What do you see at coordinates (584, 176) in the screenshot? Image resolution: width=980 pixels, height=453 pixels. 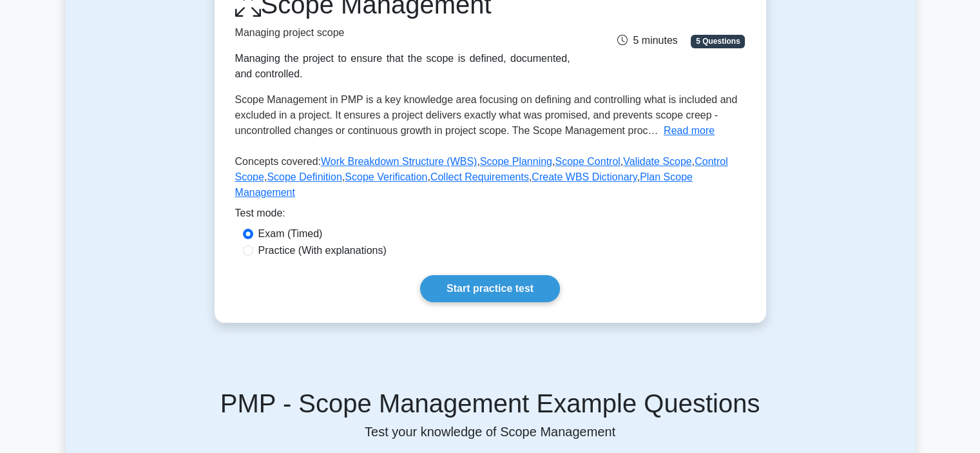 I see `a: Create WBS Dictionary` at bounding box center [584, 176].